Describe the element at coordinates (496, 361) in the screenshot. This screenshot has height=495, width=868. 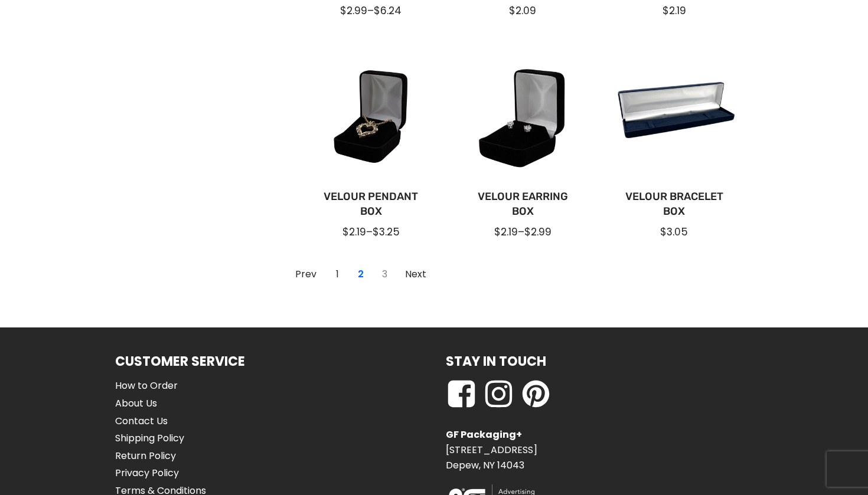
I see `h1: Stay in Touch` at that location.